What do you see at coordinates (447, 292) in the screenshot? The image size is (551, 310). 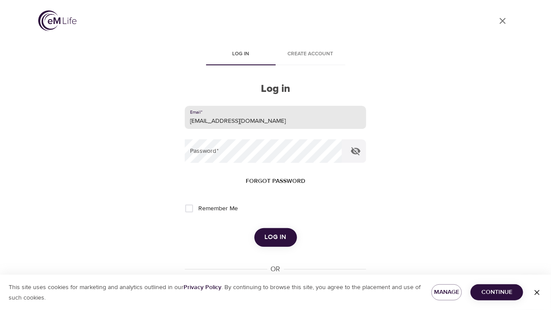 I see `button: Manage` at bounding box center [447, 292].